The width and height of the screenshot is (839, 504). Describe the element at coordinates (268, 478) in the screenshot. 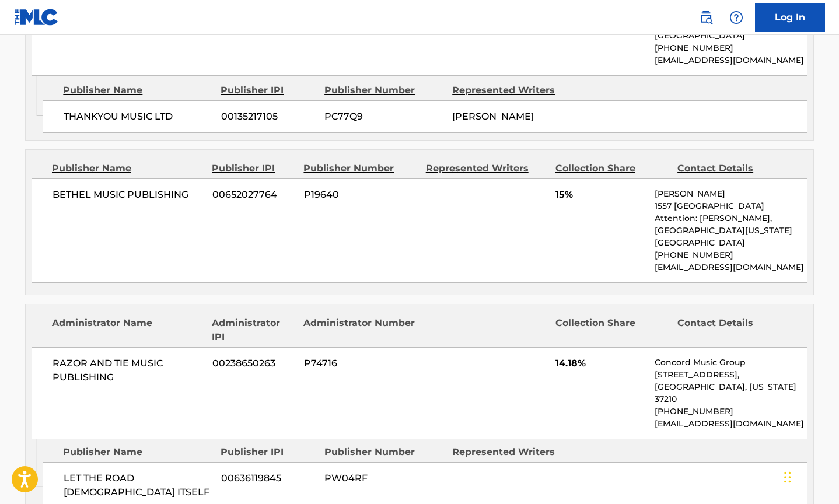

I see `span: 00636119845` at that location.